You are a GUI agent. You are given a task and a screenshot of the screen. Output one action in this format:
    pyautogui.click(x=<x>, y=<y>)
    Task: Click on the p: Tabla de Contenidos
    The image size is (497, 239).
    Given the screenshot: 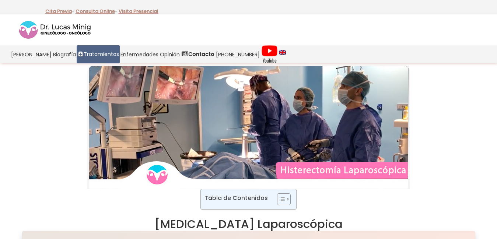 What is the action you would take?
    pyautogui.click(x=236, y=198)
    